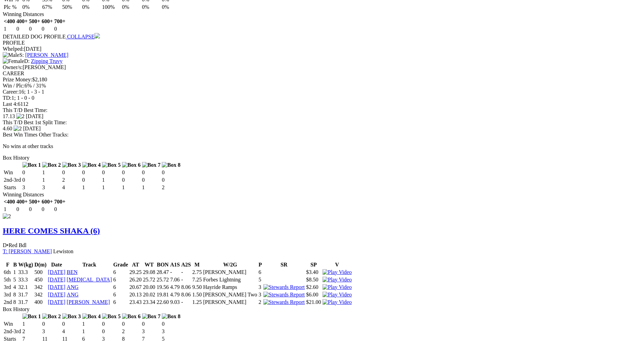  What do you see at coordinates (13, 61) in the screenshot?
I see `img: Female` at bounding box center [13, 61].